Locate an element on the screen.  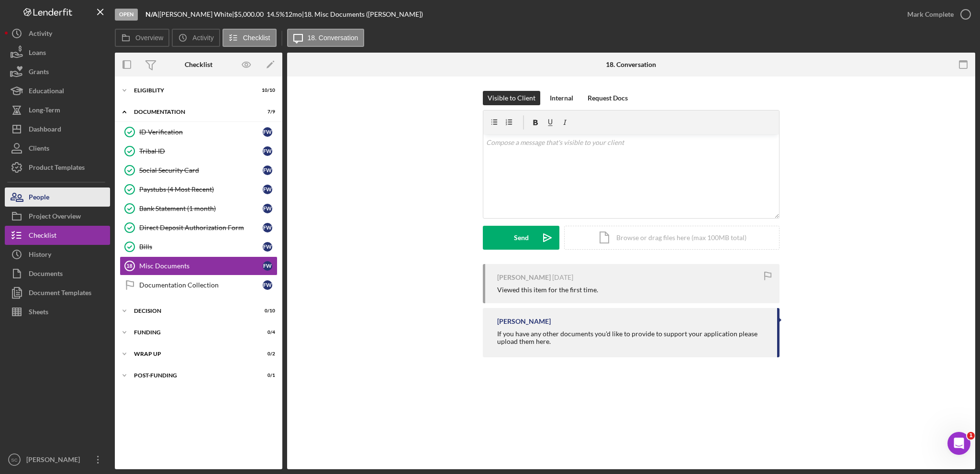
div: Misc Documents is located at coordinates (201, 266).